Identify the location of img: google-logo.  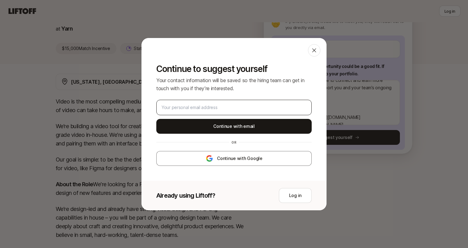
(209, 159).